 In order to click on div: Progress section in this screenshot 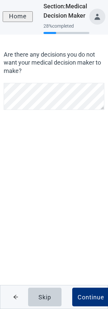, I will do `click(66, 29)`.